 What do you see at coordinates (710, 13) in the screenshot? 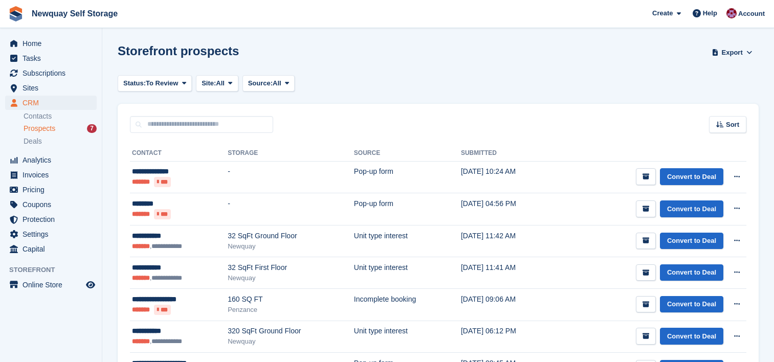
I see `span: Help` at bounding box center [710, 13].